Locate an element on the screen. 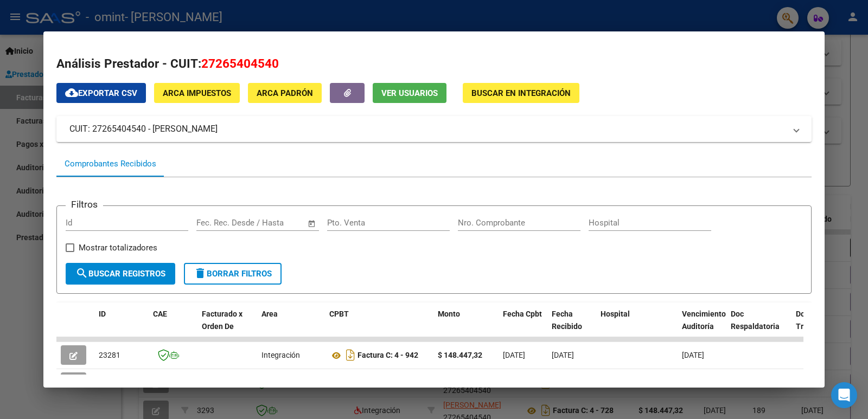  button: Open calendar is located at coordinates (312, 223).